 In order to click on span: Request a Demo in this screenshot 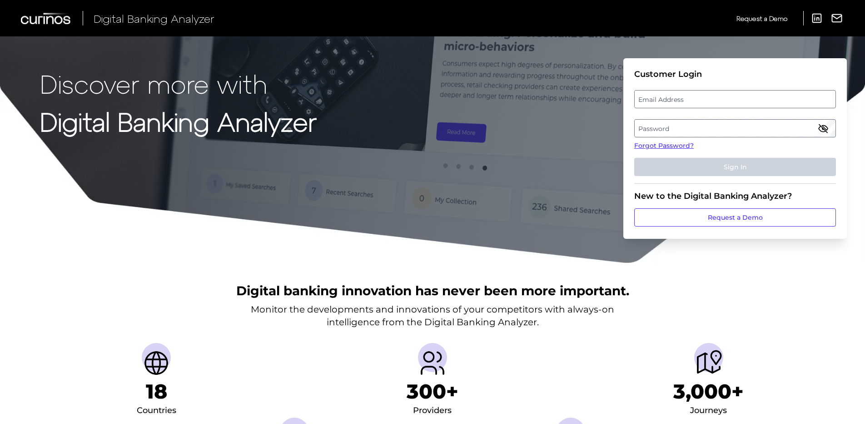, I will do `click(762, 18)`.